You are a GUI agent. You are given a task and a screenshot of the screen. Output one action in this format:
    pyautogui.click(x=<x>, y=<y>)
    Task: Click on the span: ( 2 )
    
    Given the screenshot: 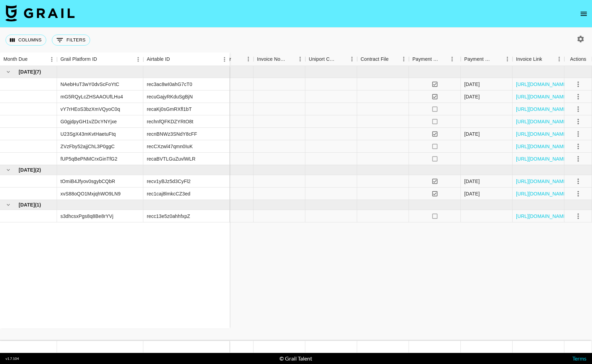 What is the action you would take?
    pyautogui.click(x=38, y=170)
    